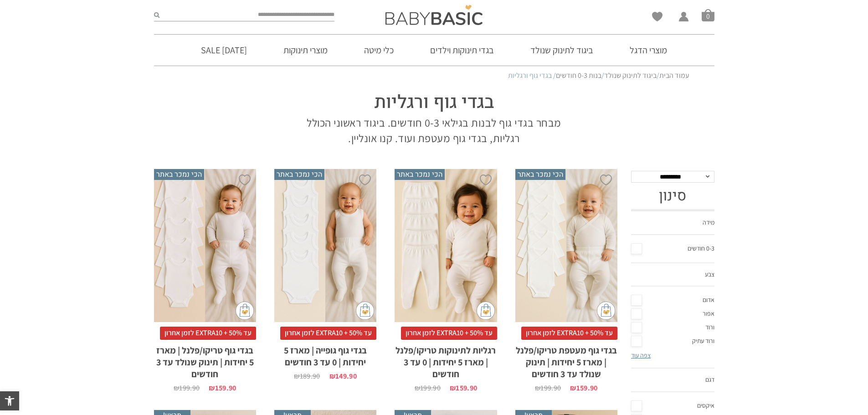 This screenshot has width=868, height=415. What do you see at coordinates (205, 360) in the screenshot?
I see `h2: בגדי גוף טריקו/פלנל | מארז 5 יחידות | תינוק שנולד עד 3 חודשים` at bounding box center [205, 360].